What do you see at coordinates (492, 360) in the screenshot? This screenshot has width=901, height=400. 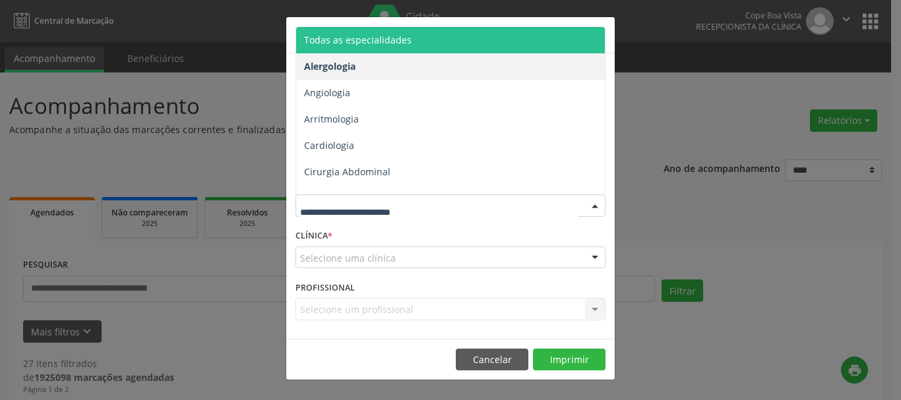 I see `button: Cancelar` at bounding box center [492, 360].